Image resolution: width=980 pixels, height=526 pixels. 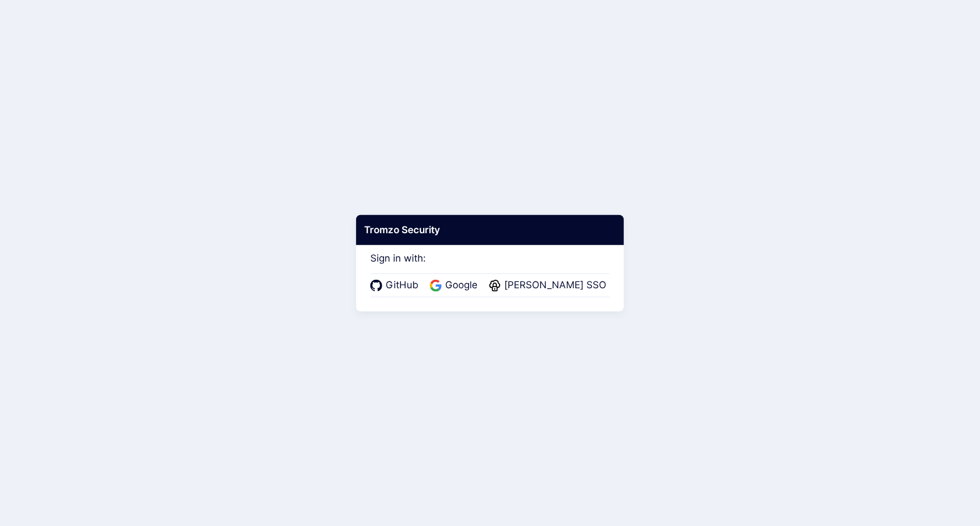 I want to click on a: GitHub, so click(x=396, y=285).